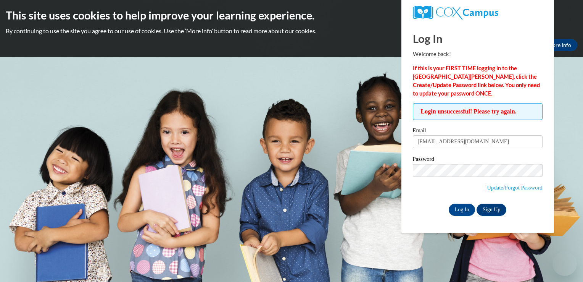 This screenshot has width=583, height=282. Describe the element at coordinates (560, 45) in the screenshot. I see `a: More Info` at that location.